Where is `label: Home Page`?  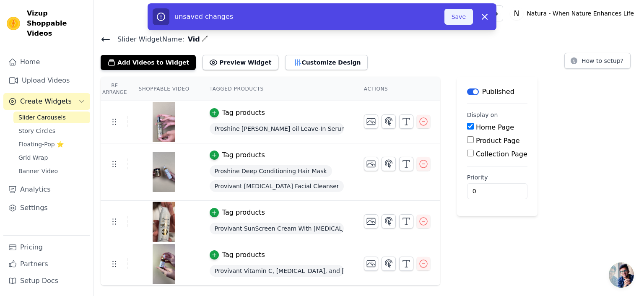
label: Home Page is located at coordinates (495, 127).